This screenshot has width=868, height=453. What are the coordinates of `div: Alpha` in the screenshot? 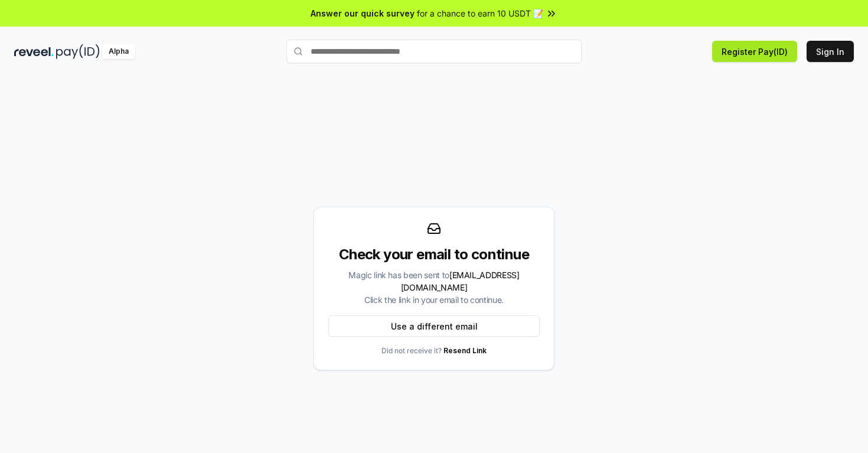 It's located at (118, 51).